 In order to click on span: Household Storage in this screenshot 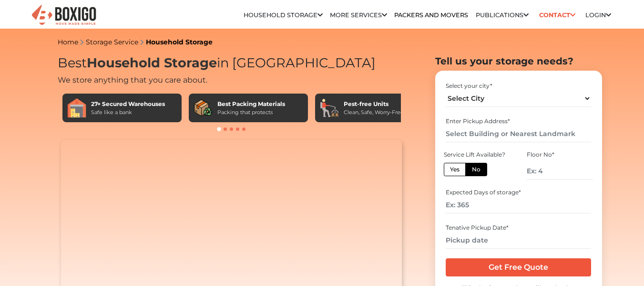, I will do `click(152, 62)`.